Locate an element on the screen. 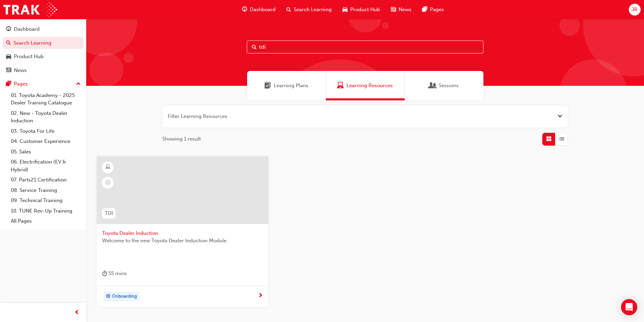  span: target-icon is located at coordinates (108, 297).